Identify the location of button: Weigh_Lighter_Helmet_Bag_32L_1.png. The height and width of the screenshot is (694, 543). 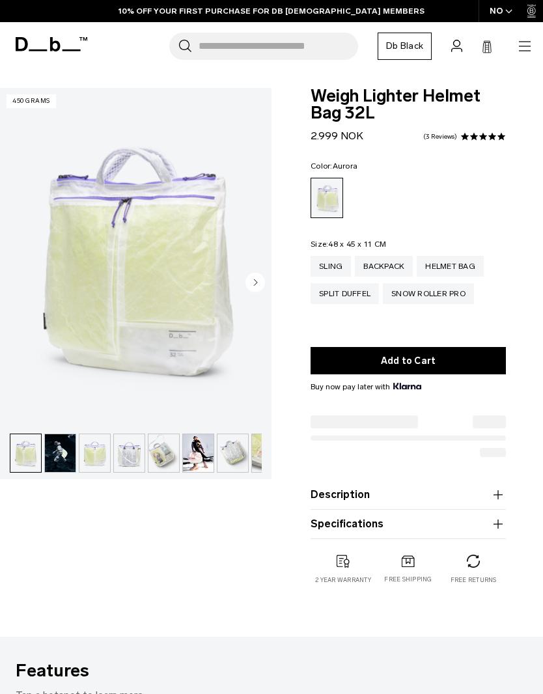
(25, 453).